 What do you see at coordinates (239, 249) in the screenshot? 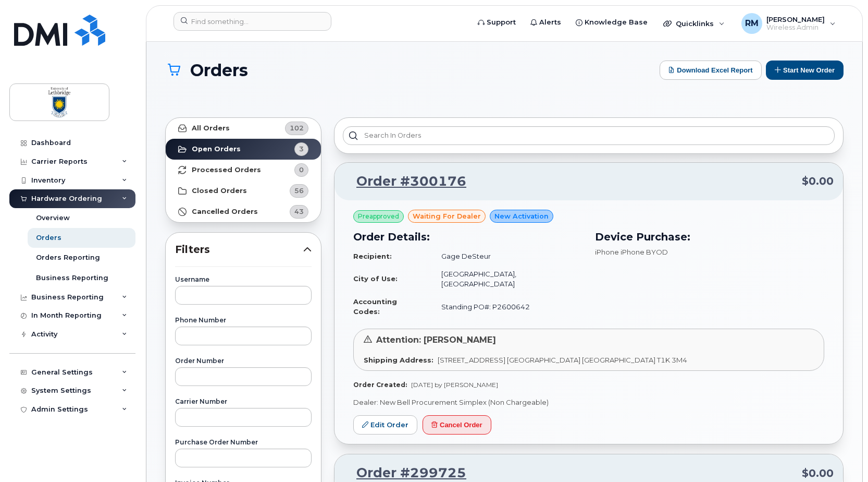
I see `span: Filters` at bounding box center [239, 249].